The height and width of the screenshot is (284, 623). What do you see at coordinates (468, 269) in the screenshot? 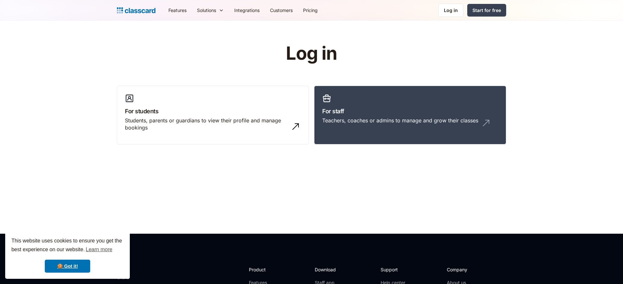
I see `h2: Company` at bounding box center [468, 269].